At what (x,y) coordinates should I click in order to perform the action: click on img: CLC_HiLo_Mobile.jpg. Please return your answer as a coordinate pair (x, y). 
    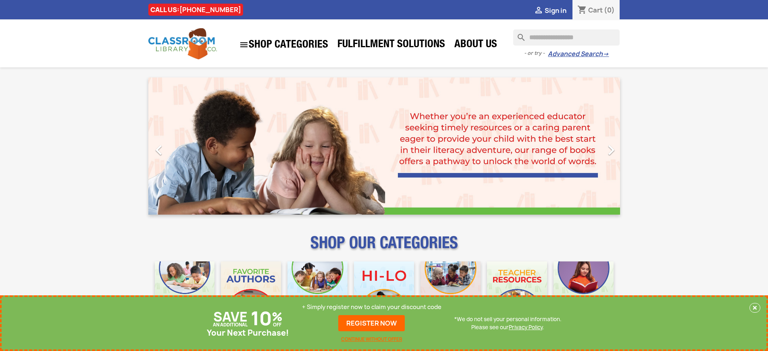
    Looking at the image, I should click on (384, 291).